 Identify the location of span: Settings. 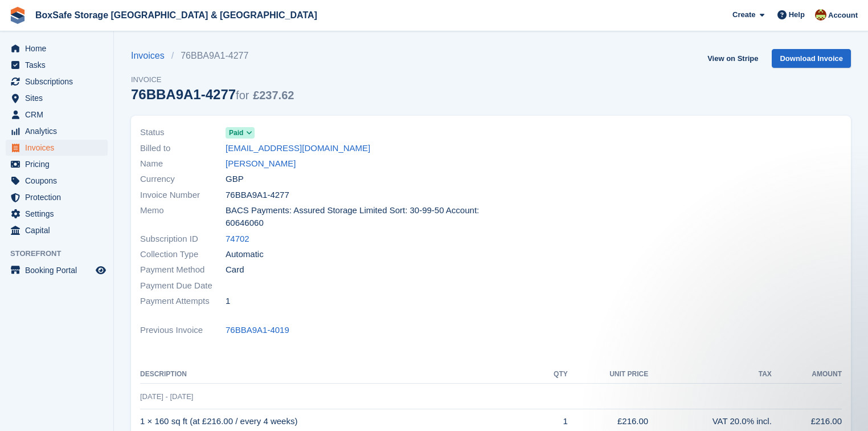
(59, 214).